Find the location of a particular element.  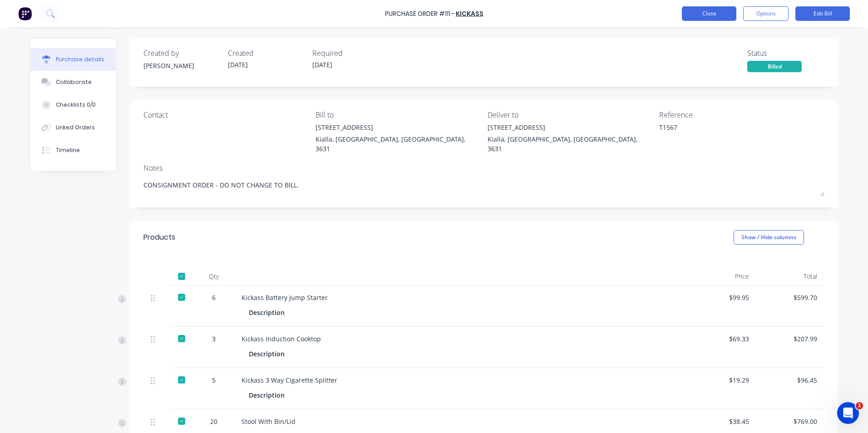

button: Linked Orders is located at coordinates (73, 127).